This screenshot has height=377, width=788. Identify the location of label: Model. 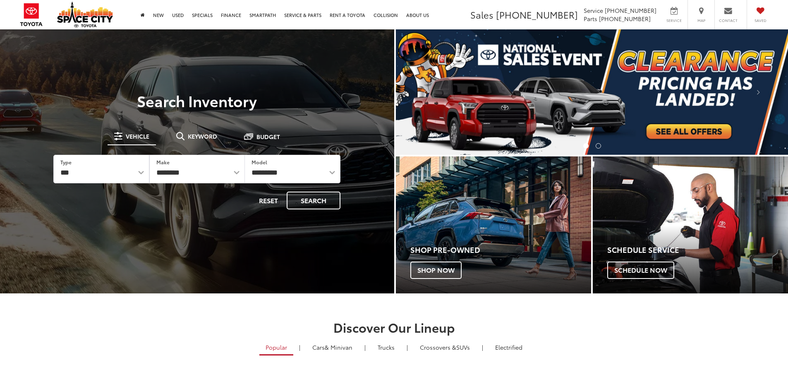
(260, 162).